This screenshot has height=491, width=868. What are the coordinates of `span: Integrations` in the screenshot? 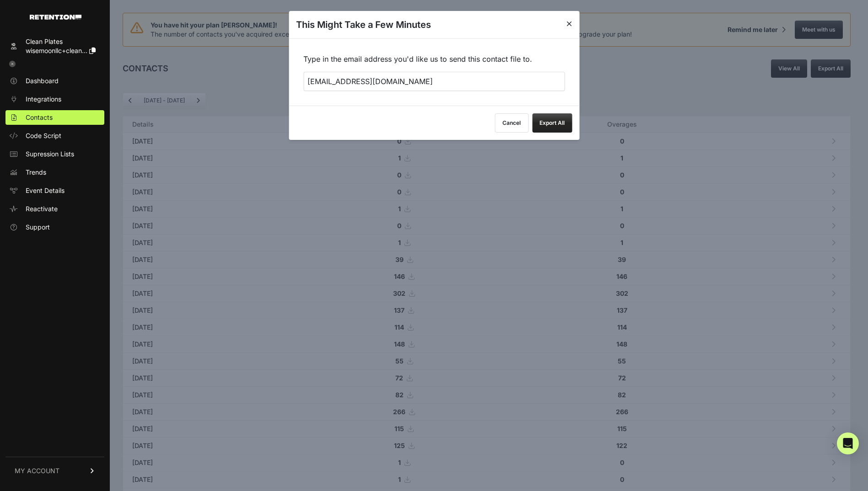 It's located at (43, 99).